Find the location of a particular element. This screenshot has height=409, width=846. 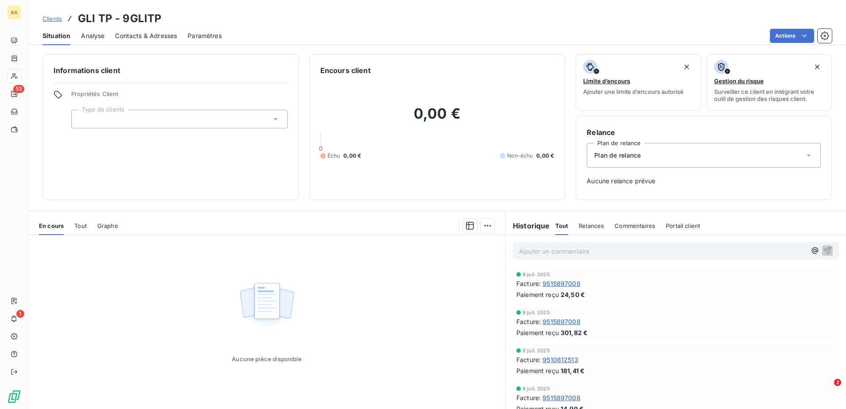

span: En cours is located at coordinates (51, 226).